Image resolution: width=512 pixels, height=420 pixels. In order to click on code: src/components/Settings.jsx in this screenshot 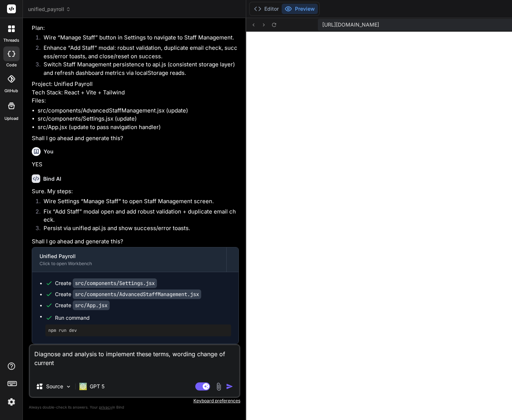, I will do `click(114, 283)`.